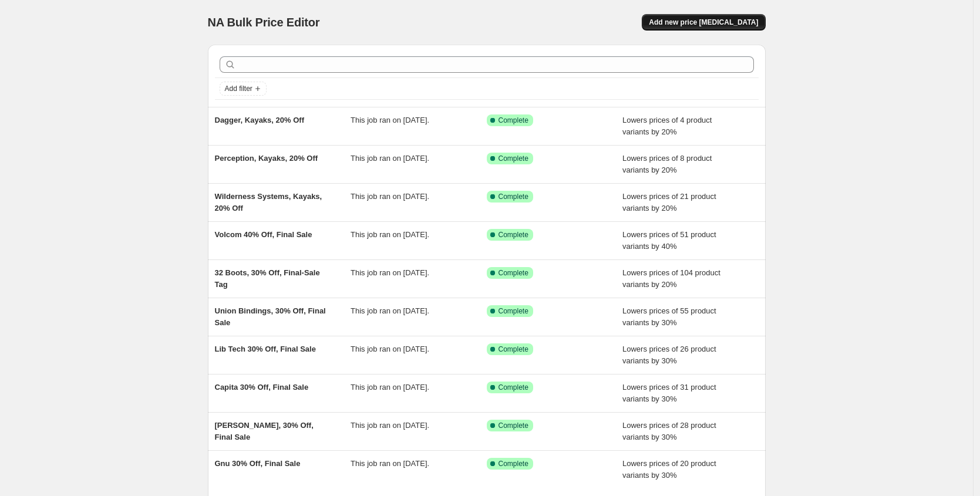 This screenshot has width=980, height=496. What do you see at coordinates (262, 387) in the screenshot?
I see `span: Capita 30% Off, Final Sale` at bounding box center [262, 387].